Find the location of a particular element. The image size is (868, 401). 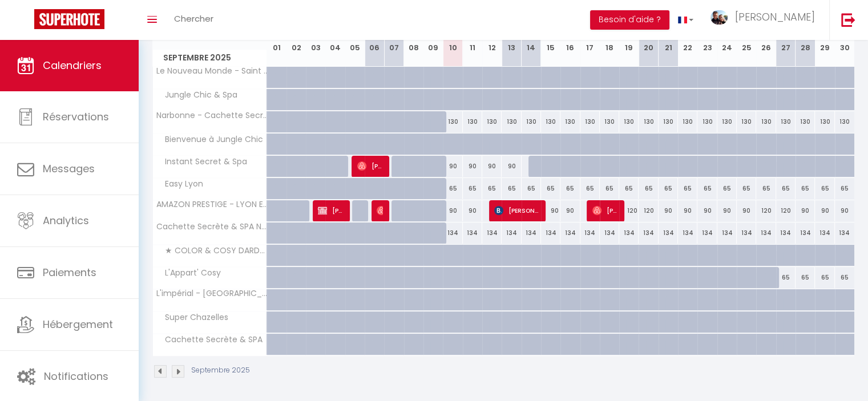

th: 24 is located at coordinates (727, 41).